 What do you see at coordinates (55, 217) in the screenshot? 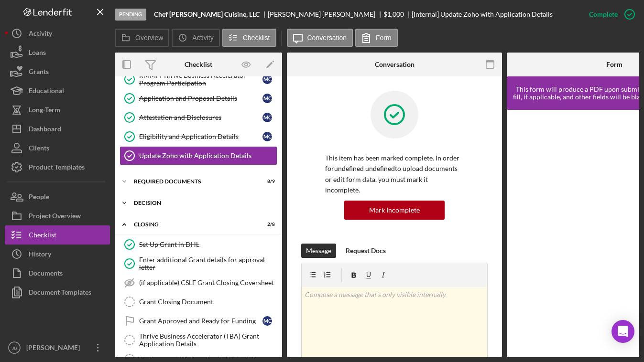
I see `div: Project Overview` at bounding box center [55, 217].